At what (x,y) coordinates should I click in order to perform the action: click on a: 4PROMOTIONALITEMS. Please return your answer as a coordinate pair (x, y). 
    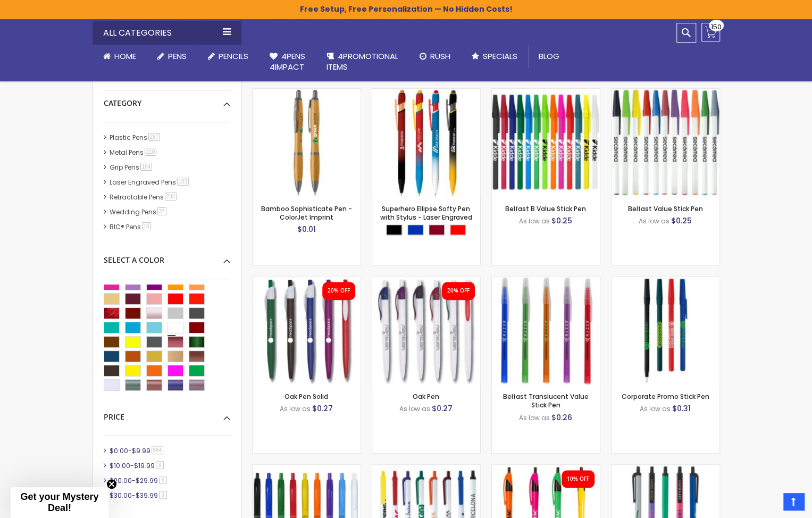
    Looking at the image, I should click on (362, 62).